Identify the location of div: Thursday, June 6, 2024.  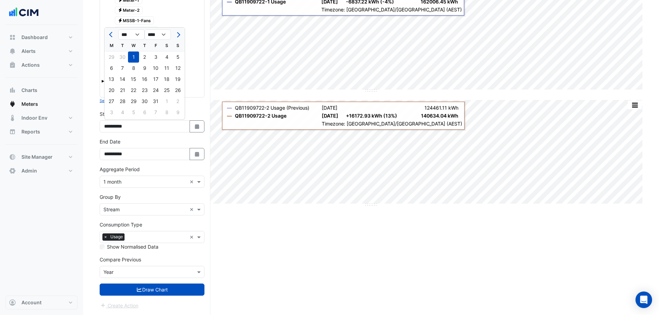
(145, 112).